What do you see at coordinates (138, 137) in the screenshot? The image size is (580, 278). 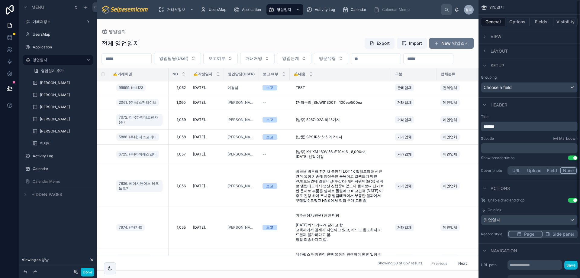 I see `a: 5888. (주)윈더스코리아` at bounding box center [138, 137].